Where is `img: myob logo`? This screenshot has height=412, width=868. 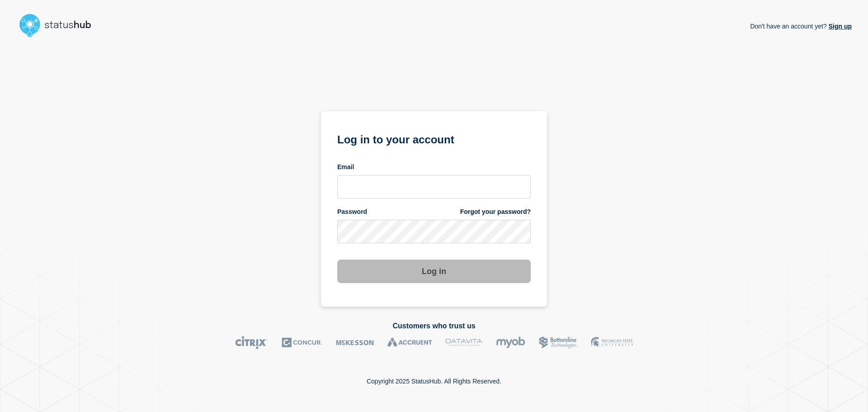
img: myob logo is located at coordinates (510, 342).